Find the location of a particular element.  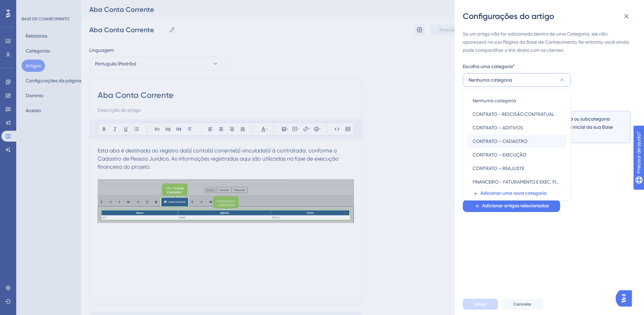

font: Se um artigo não for adicionado dentro de uma Categoria, ele não aparecerá na sua Página da Base ... is located at coordinates (546, 42).